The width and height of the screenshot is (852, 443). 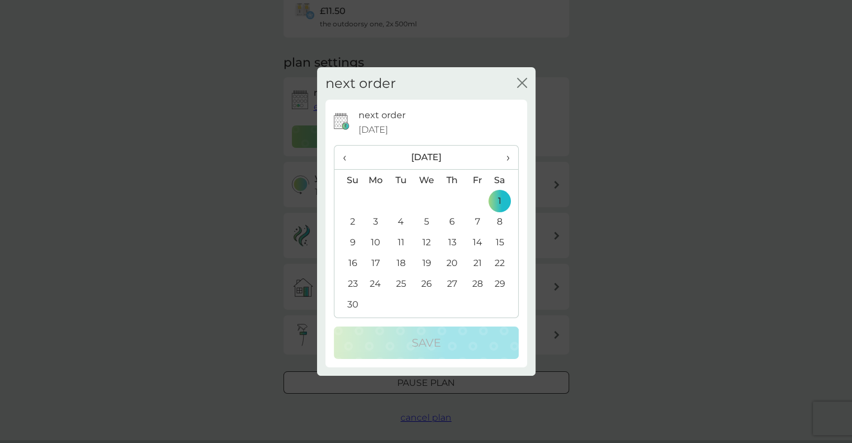 What do you see at coordinates (348, 283) in the screenshot?
I see `td: 23` at bounding box center [348, 283].